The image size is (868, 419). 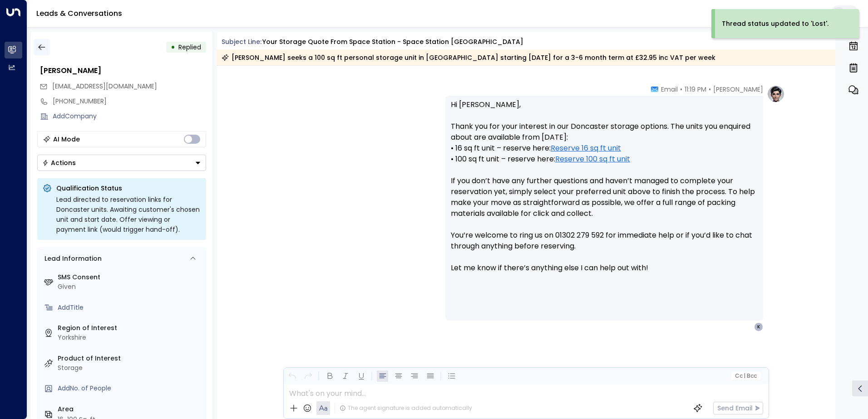 I want to click on p: Qualification Status, so click(x=128, y=189).